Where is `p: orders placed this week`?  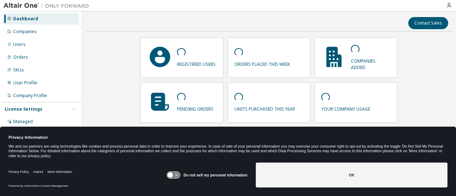
p: orders placed this week is located at coordinates (262, 63).